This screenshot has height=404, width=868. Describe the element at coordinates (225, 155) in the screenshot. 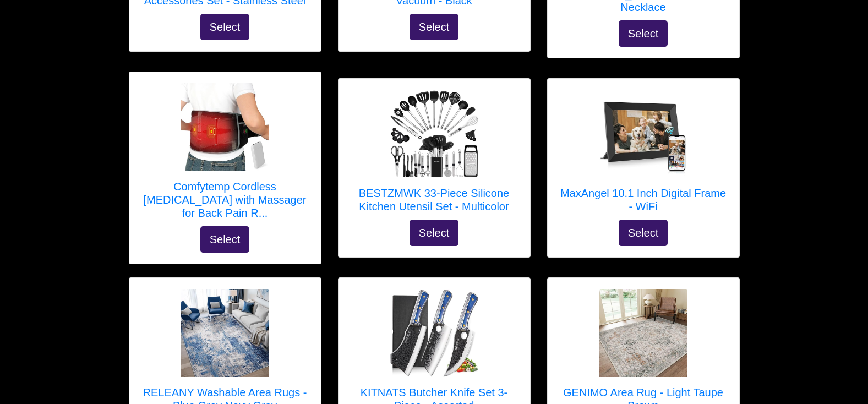

I see `a: Comfytemp Cordless Heating Pad with Massager for Back Pain Relief, Portable Lower Back Massager F...` at that location.